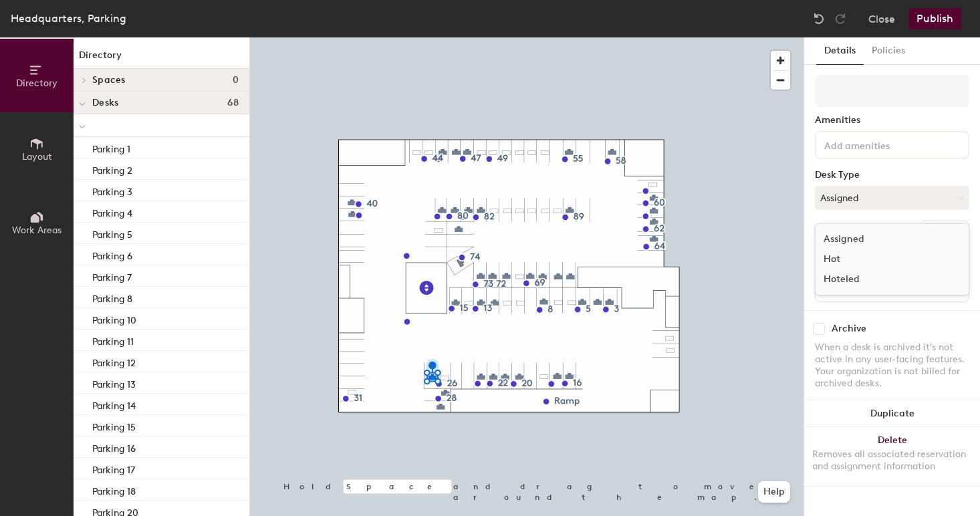  What do you see at coordinates (882, 144) in the screenshot?
I see `input: Add amenities` at bounding box center [882, 144].